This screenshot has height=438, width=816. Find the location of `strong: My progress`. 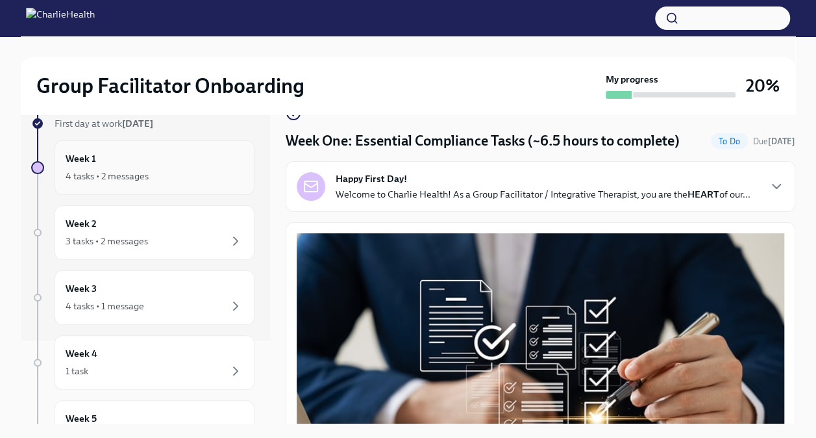

strong: My progress is located at coordinates (632, 79).